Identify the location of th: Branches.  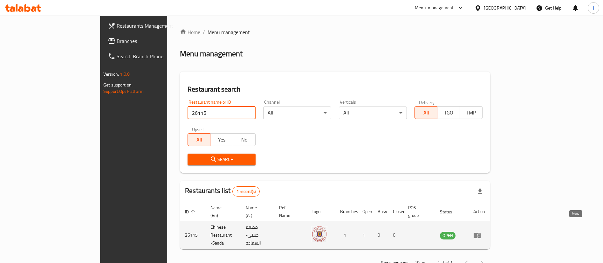
(346, 211).